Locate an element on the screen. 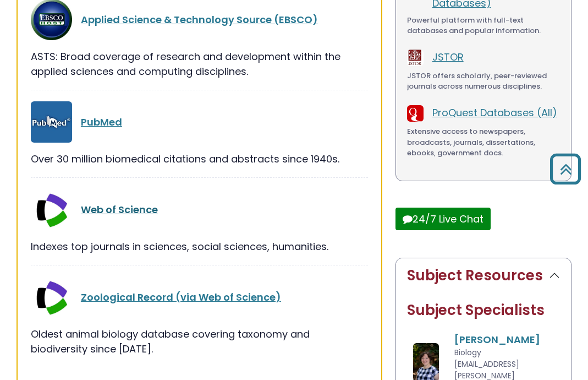 This screenshot has height=380, width=588. div: JSTOR offers scholarly, peer-reviewed journals across numerous disciplines. is located at coordinates (484, 81).